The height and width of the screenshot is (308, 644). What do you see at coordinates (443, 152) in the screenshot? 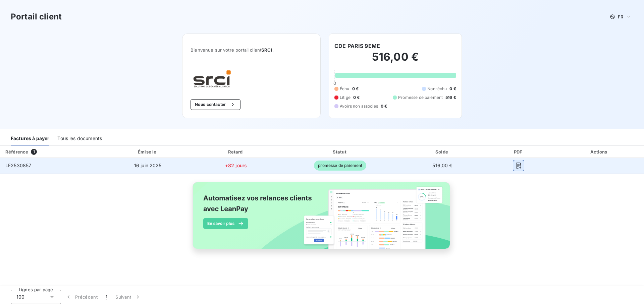
I see `div: Solde` at bounding box center [443, 152].